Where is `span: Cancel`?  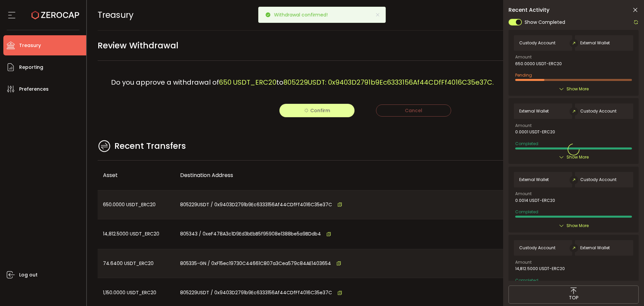
span: Cancel is located at coordinates (414, 110).